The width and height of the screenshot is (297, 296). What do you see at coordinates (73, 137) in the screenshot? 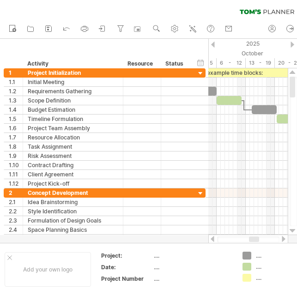
I see `div: Resource Allocation` at bounding box center [73, 137].